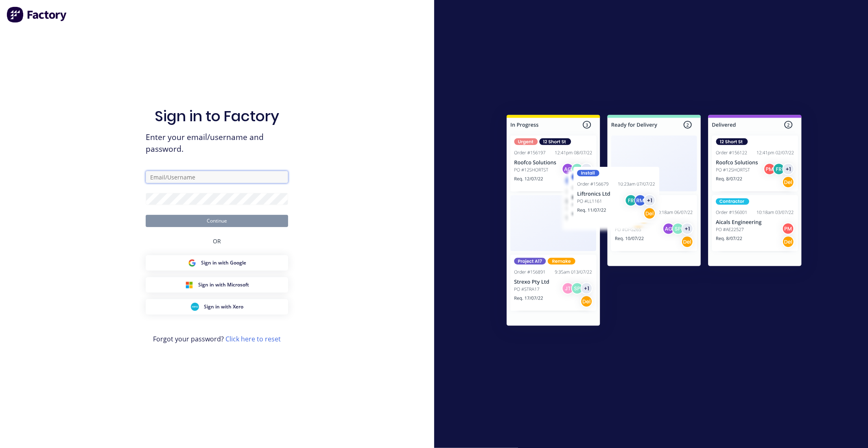  Describe the element at coordinates (217, 144) in the screenshot. I see `span: Enter your email/username and password.` at that location.